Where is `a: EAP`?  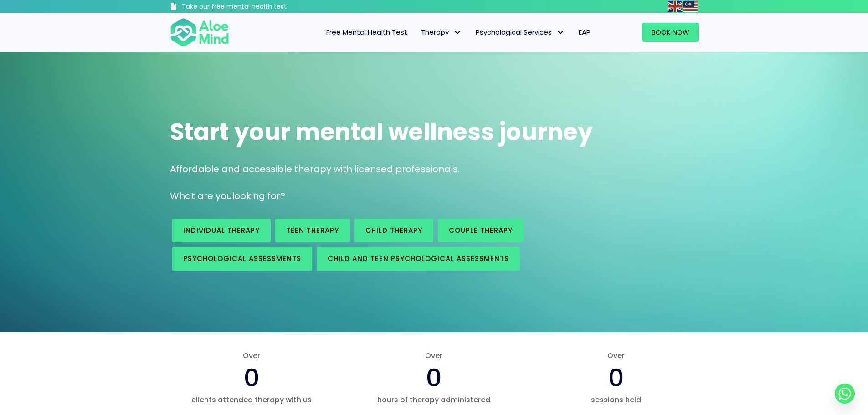
a: EAP is located at coordinates (585, 33).